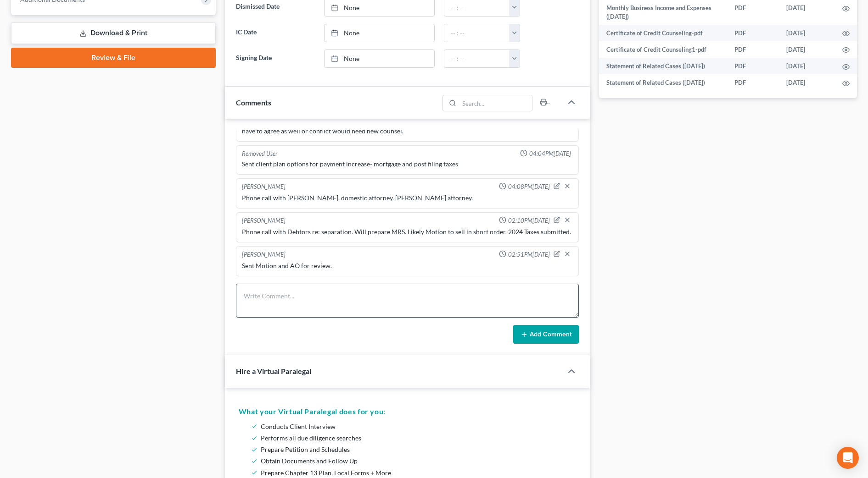  I want to click on td: Certificate of Credit Counseling-pdf, so click(662, 33).